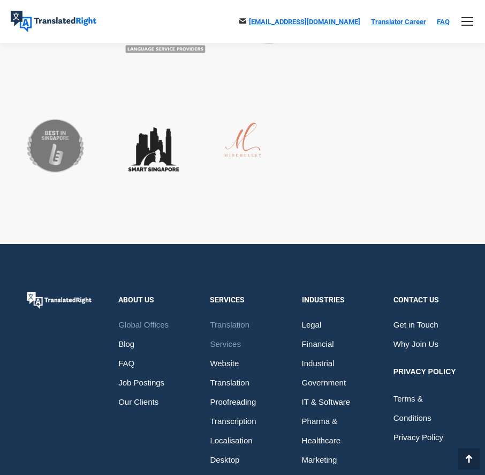  What do you see at coordinates (242, 402) in the screenshot?
I see `a: Proofreading` at bounding box center [242, 402].